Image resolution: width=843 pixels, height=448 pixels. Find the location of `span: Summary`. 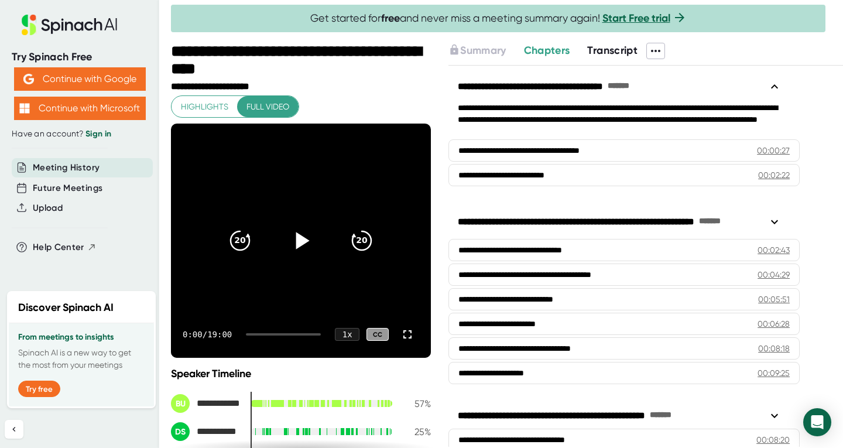

span: Summary is located at coordinates (483, 50).